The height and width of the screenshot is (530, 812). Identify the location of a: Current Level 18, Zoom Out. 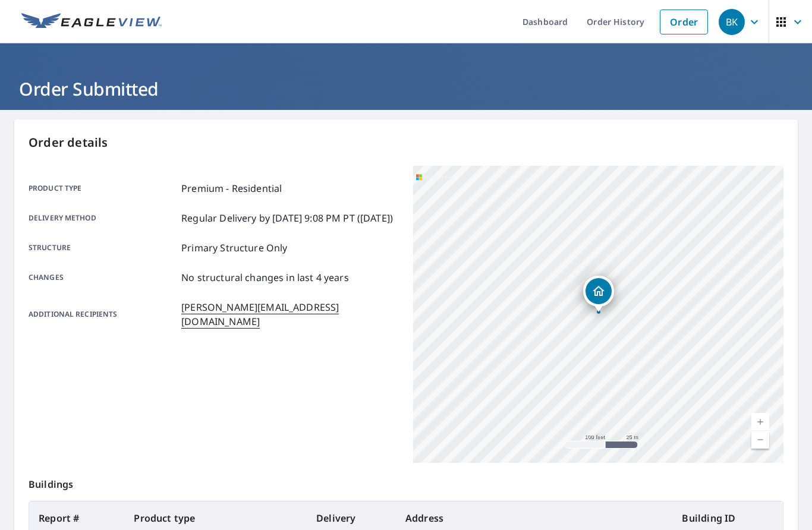
(760, 440).